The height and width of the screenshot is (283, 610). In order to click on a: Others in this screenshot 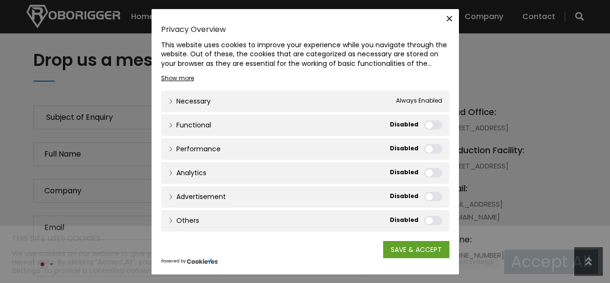, I will do `click(183, 220)`.